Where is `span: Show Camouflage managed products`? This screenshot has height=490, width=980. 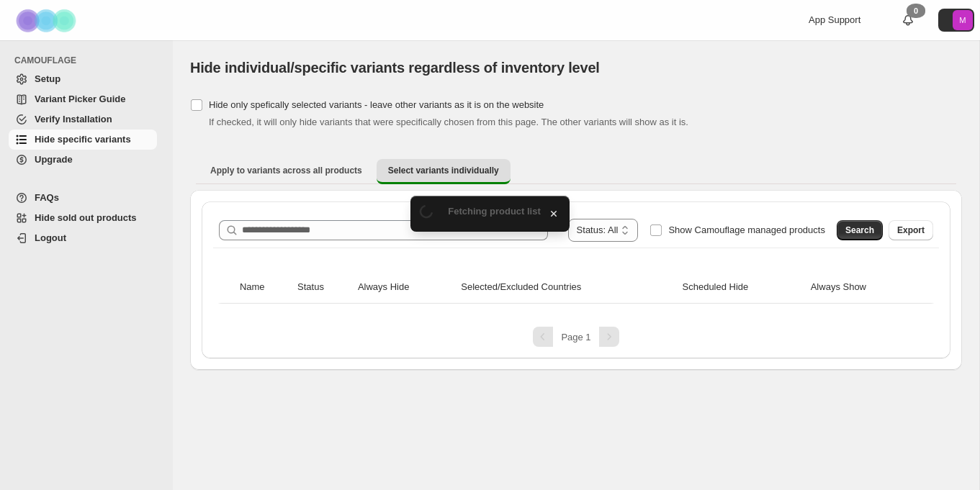 span: Show Camouflage managed products is located at coordinates (747, 229).